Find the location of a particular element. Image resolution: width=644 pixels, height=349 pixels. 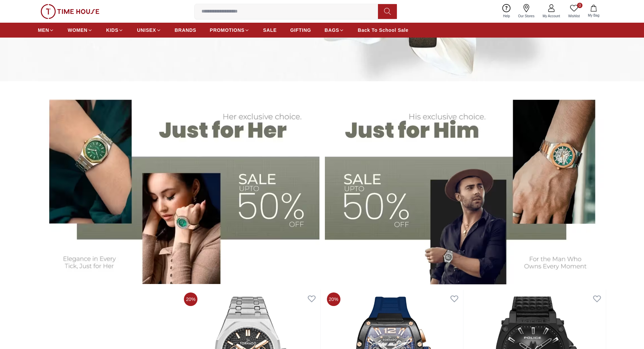

span: BAGS is located at coordinates (331, 30).